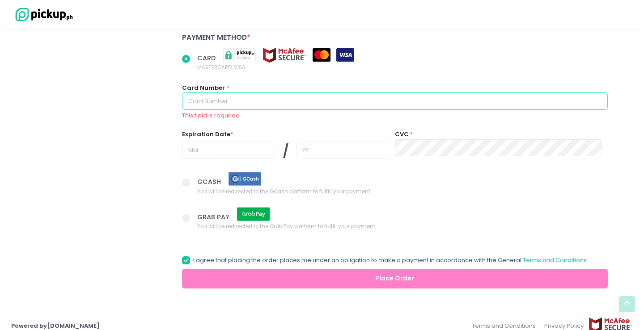  Describe the element at coordinates (254, 214) in the screenshot. I see `img: grab pay` at that location.